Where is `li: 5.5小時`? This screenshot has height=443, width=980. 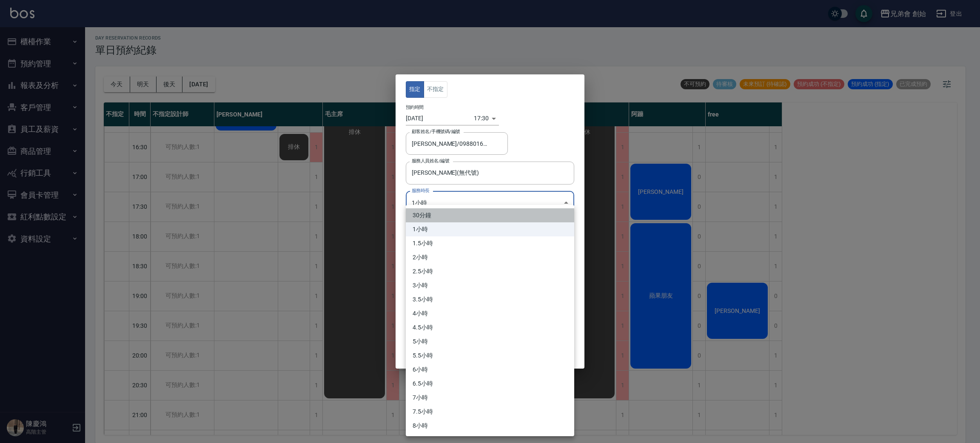
li: 5.5小時 is located at coordinates (490, 355).